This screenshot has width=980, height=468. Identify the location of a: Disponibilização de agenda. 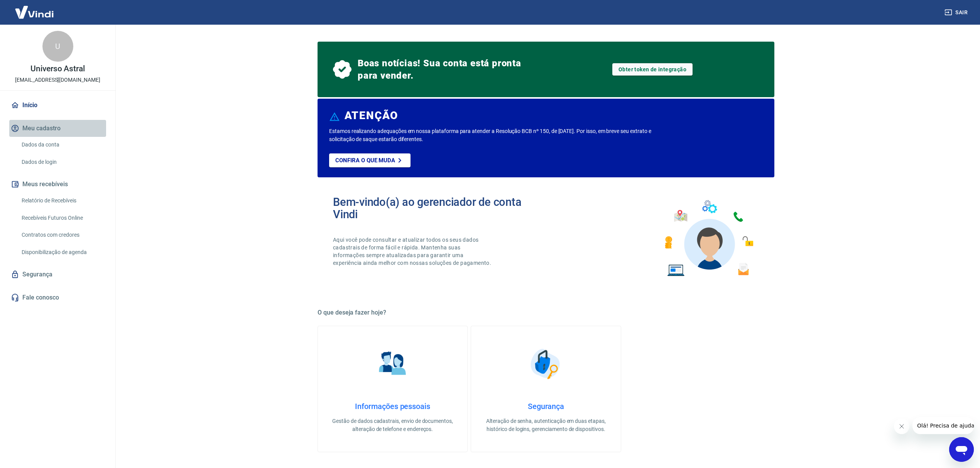
(62, 252).